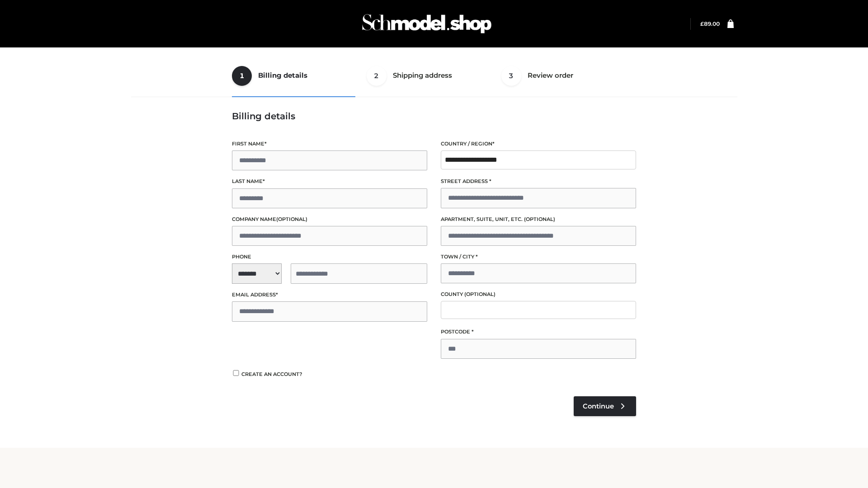 The width and height of the screenshot is (868, 488). I want to click on a: Schmodel Admin 964, so click(427, 24).